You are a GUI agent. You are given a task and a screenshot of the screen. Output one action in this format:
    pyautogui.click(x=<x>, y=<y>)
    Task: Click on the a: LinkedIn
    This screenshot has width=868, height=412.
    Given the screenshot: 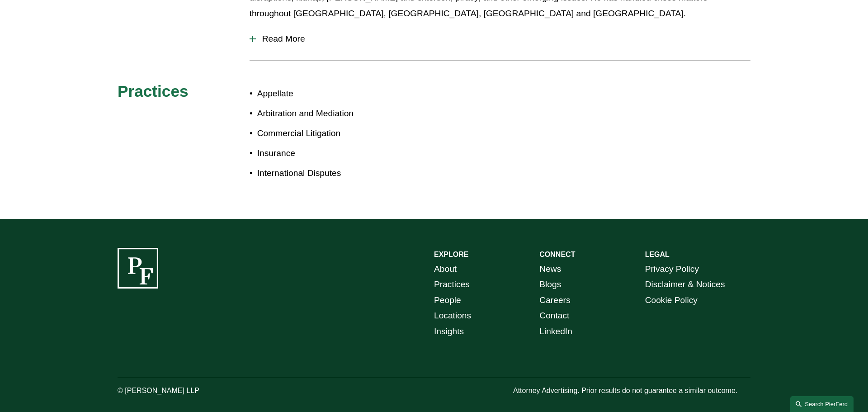 What is the action you would take?
    pyautogui.click(x=556, y=331)
    